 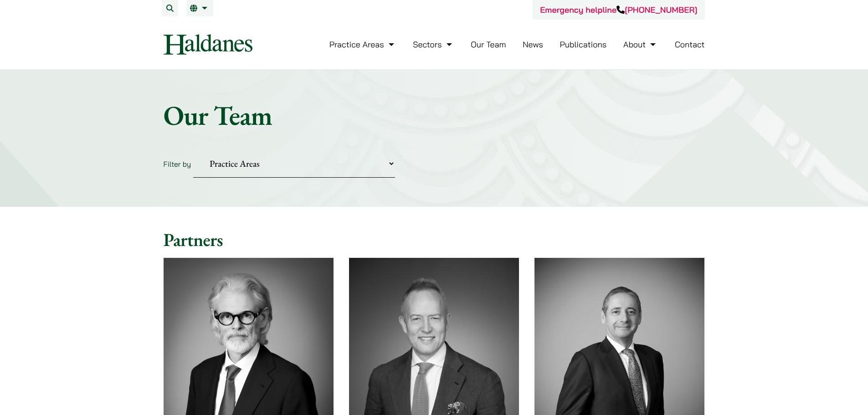 I want to click on h1: Our Team, so click(x=434, y=115).